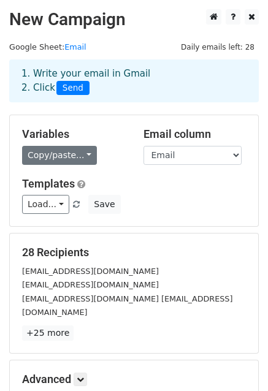 The height and width of the screenshot is (391, 268). I want to click on h2: New Campaign, so click(134, 20).